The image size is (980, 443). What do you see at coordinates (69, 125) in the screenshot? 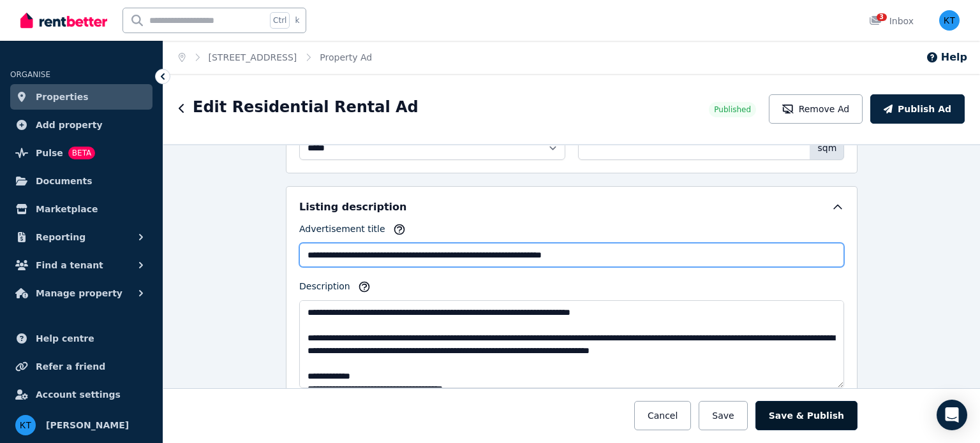
I see `span: Add property` at bounding box center [69, 125].